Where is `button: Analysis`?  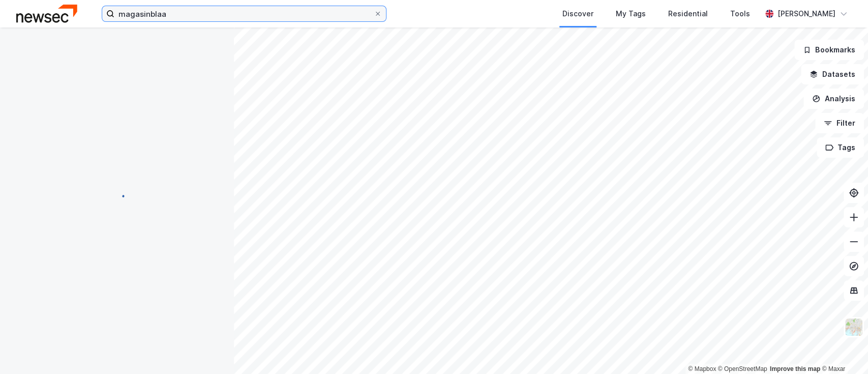 button: Analysis is located at coordinates (833, 99).